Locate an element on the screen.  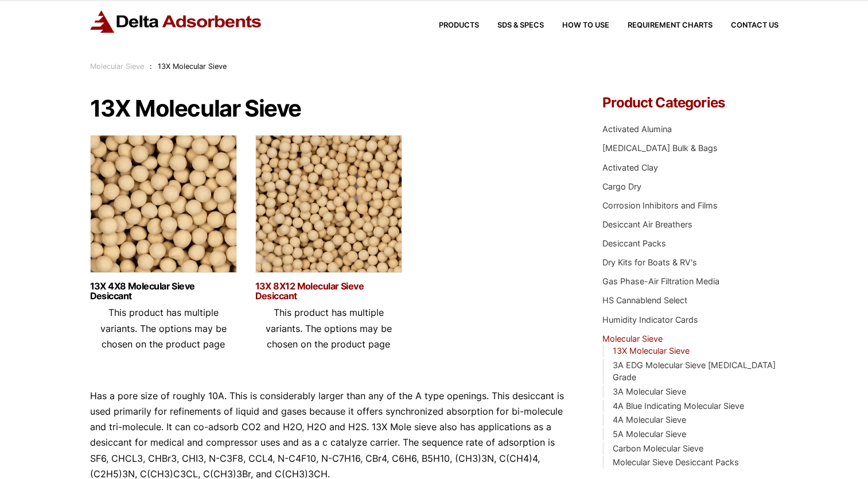
a: Dry Kits for Boats & RV's is located at coordinates (649, 262).